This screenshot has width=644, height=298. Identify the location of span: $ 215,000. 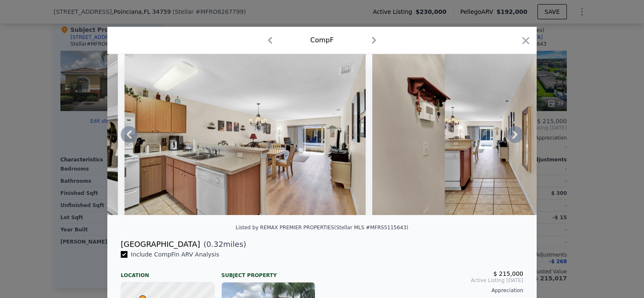
(508, 273).